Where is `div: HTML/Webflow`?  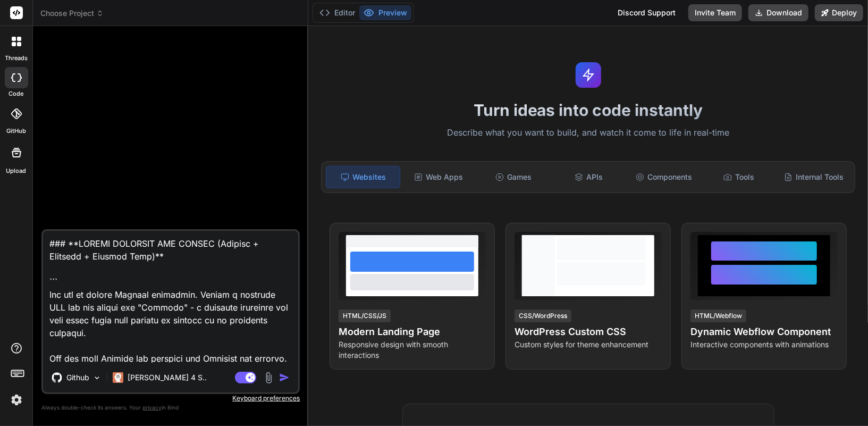 div: HTML/Webflow is located at coordinates (718, 316).